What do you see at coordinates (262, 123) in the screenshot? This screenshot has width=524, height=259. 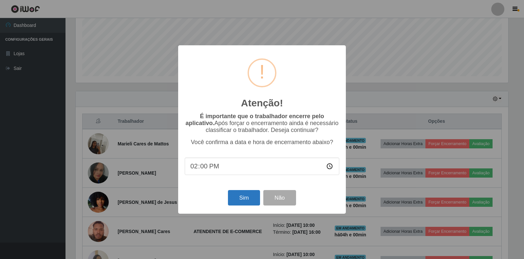 I see `p: Após forçar o encerramento ainda é necessário classificar o trabalhador. Deseja continuar?` at bounding box center [262, 123].